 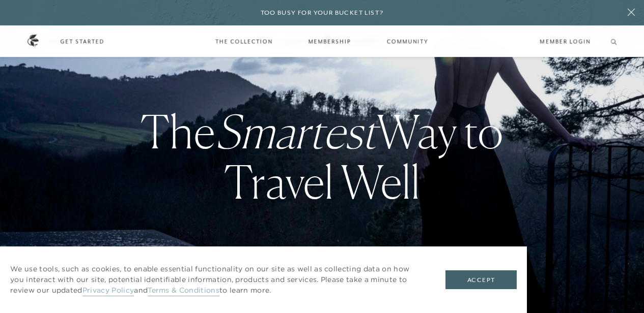 What do you see at coordinates (565, 42) in the screenshot?
I see `a: Member Login` at bounding box center [565, 42].